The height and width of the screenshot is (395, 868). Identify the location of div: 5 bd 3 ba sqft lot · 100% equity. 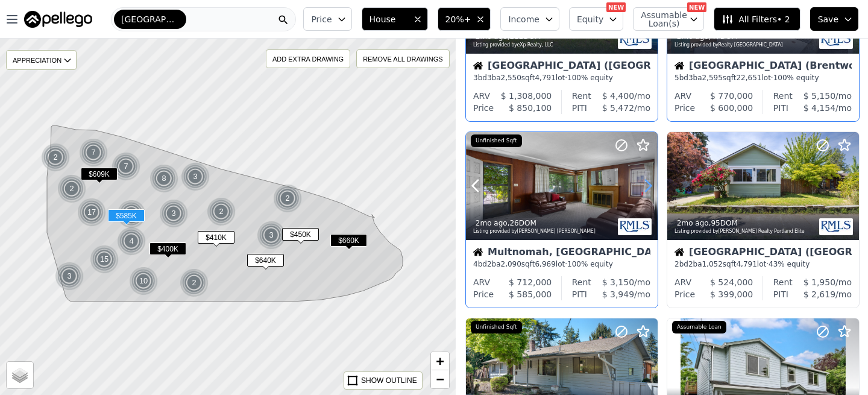
(763, 78).